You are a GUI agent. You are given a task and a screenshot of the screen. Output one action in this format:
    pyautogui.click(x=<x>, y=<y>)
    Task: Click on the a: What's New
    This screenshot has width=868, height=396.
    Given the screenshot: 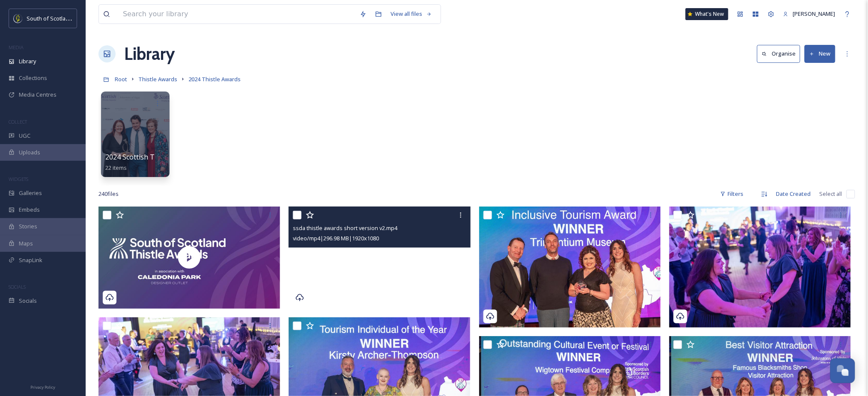 What is the action you would take?
    pyautogui.click(x=707, y=14)
    